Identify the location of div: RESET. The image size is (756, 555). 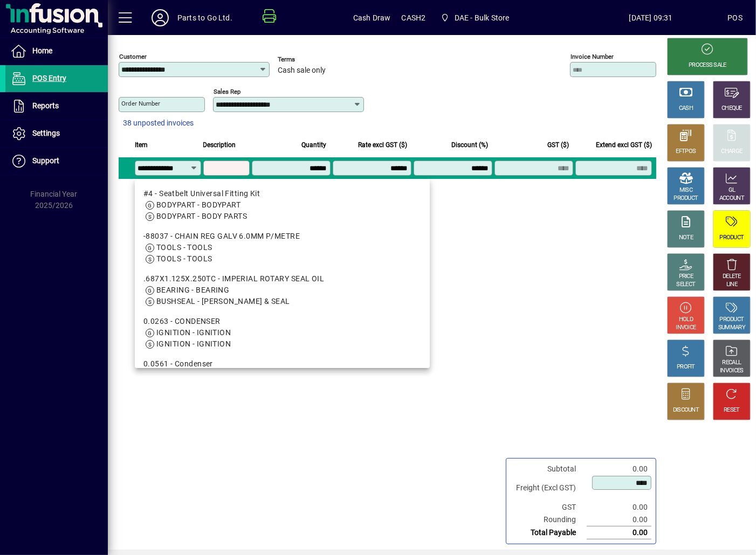
(732, 410).